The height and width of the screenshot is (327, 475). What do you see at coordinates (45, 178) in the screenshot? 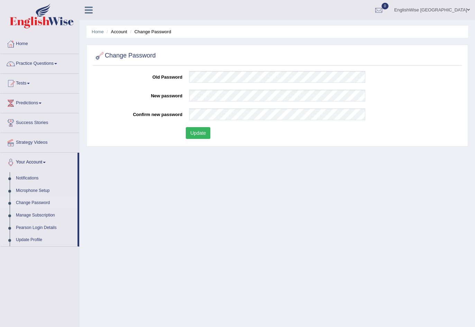
I see `a: Notifications` at bounding box center [45, 178].